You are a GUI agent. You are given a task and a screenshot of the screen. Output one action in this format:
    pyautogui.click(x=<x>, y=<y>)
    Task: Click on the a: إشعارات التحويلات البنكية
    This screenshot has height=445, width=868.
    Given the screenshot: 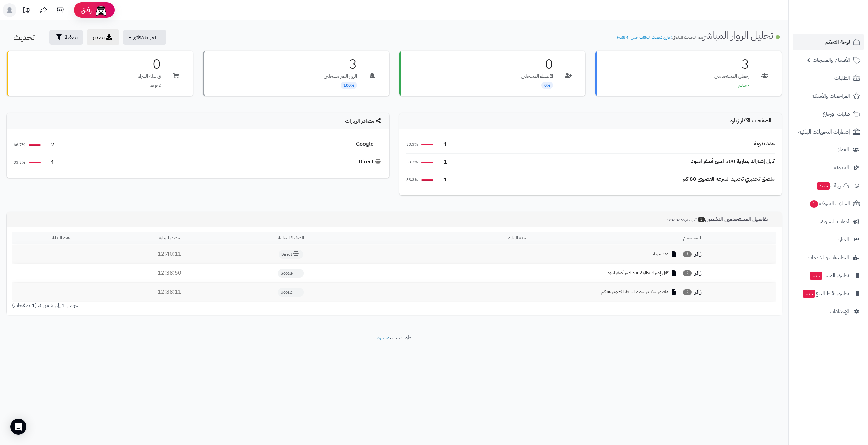 What is the action you would take?
    pyautogui.click(x=829, y=132)
    